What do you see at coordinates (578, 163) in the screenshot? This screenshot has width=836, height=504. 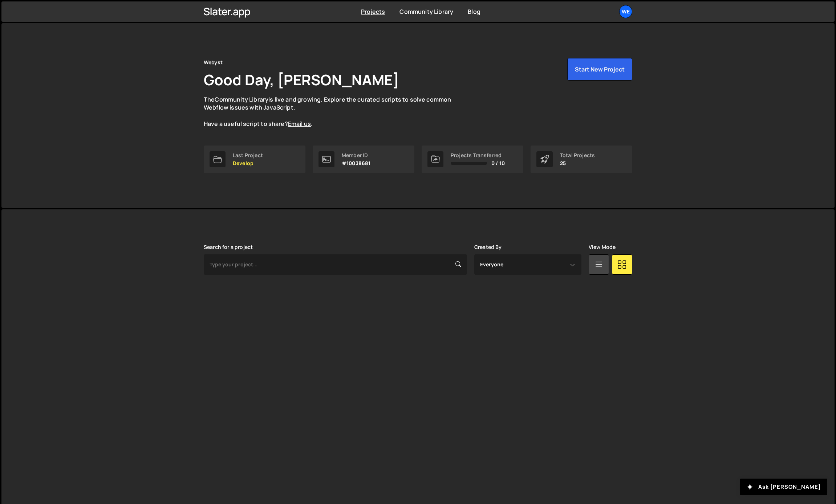 I see `p: 25` at bounding box center [578, 163].